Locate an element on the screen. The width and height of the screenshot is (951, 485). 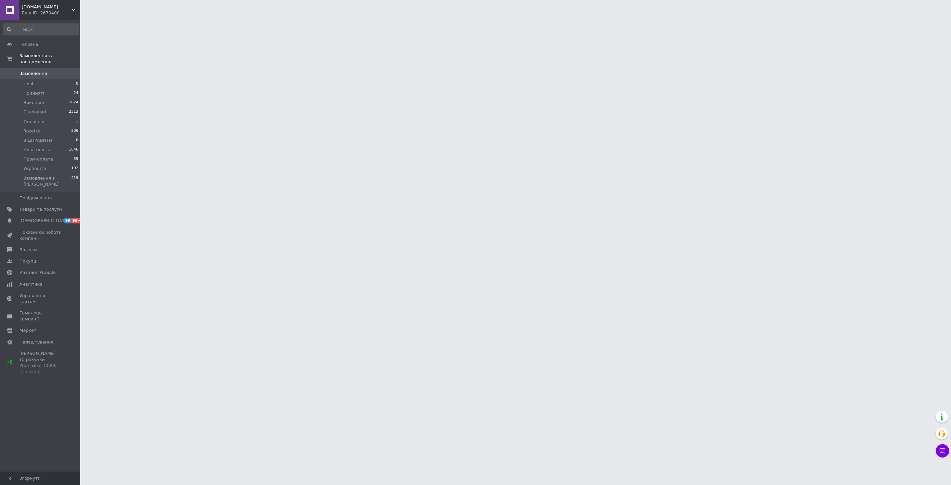
span: Виконані is located at coordinates (34, 103).